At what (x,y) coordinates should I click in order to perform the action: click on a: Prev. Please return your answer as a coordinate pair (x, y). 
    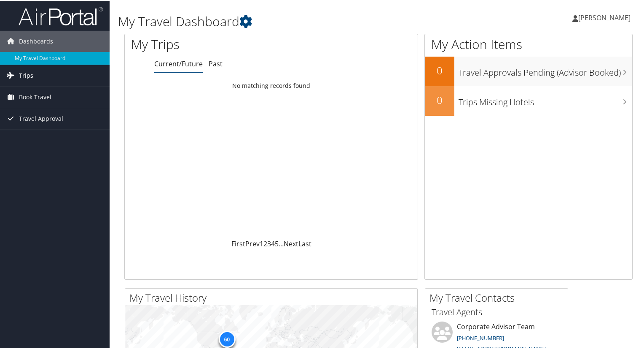
    Looking at the image, I should click on (252, 243).